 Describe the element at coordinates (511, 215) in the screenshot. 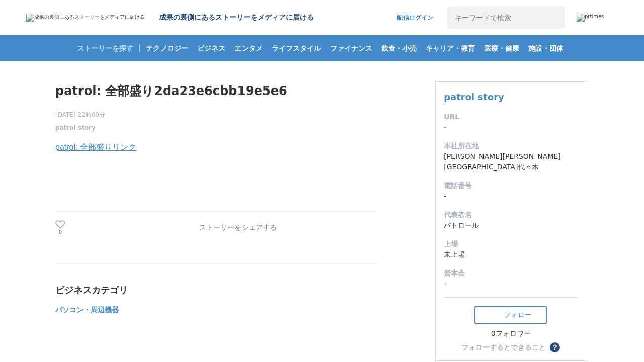

I see `dt: 代表者名` at that location.